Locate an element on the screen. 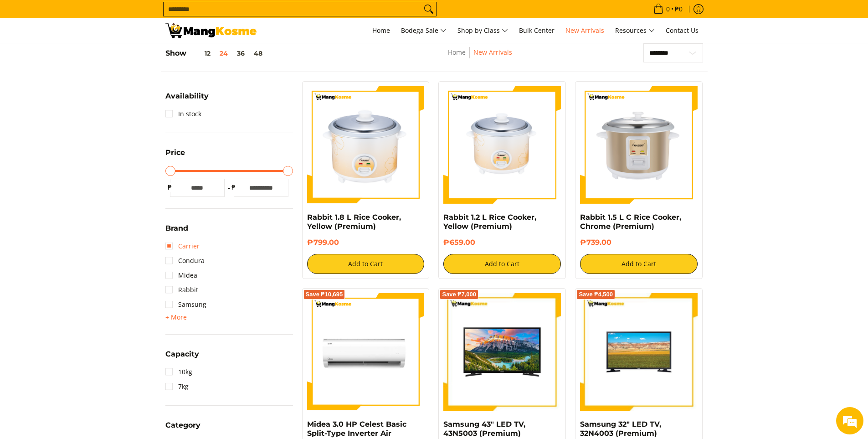  span: Bulk Center is located at coordinates (536, 30).